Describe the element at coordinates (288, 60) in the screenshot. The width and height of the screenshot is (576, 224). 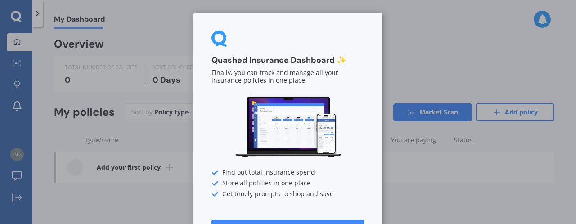
I see `h3: Quashed Insurance Dashboard ✨` at that location.